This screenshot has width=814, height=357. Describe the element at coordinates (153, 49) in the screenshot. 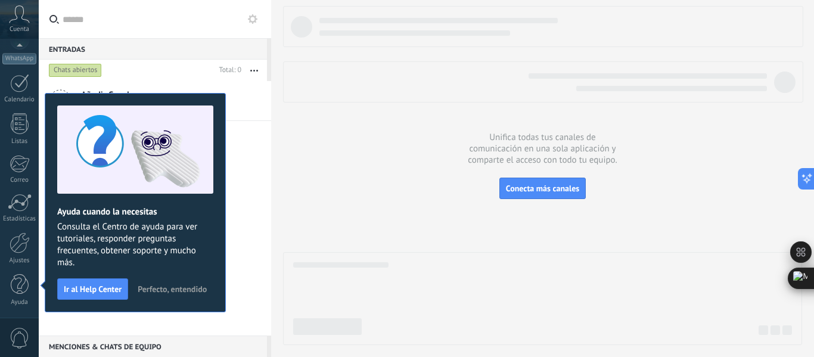

I see `div: Entradas` at that location.